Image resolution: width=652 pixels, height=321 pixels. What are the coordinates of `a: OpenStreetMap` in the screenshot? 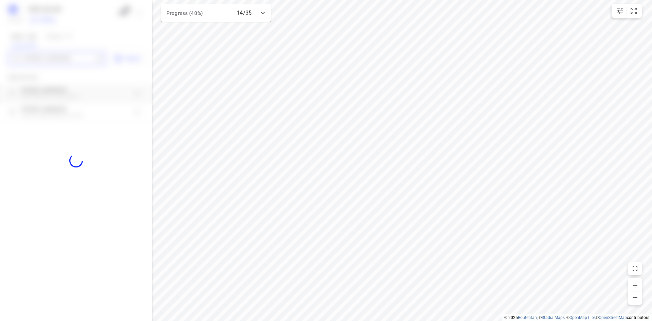 It's located at (613, 318).